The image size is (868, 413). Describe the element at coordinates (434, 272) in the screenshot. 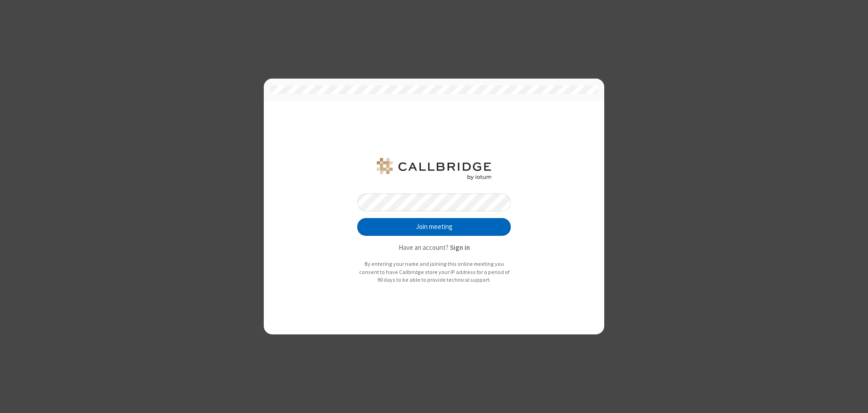

I see `p: By entering your name and joining this online meeting you consent to have Callbridge store your I...` at that location.